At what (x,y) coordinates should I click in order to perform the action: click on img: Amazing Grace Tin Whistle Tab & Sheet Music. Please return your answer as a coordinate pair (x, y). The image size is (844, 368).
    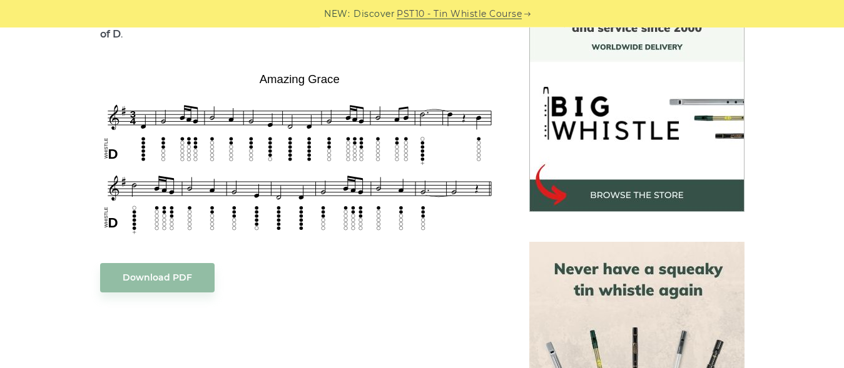
    Looking at the image, I should click on (300, 153).